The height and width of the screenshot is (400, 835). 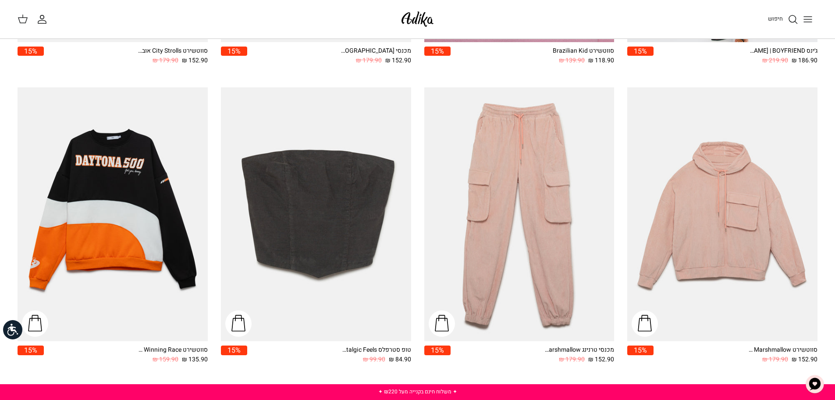 What do you see at coordinates (723, 214) in the screenshot?
I see `a: סווטשירט Walking On Marshmallow` at bounding box center [723, 214].